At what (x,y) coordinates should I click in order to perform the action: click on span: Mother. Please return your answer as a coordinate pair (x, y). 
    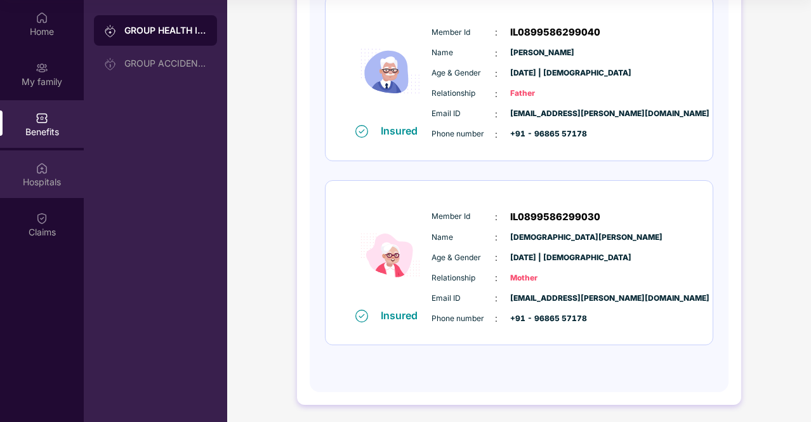
    Looking at the image, I should click on (542, 278).